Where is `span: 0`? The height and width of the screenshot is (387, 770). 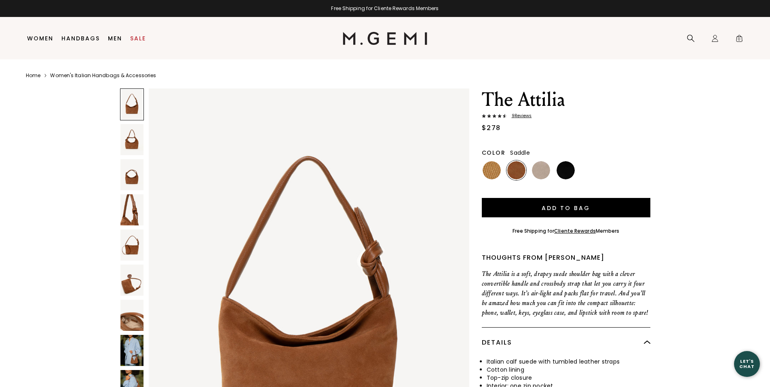 span: 0 is located at coordinates (739, 40).